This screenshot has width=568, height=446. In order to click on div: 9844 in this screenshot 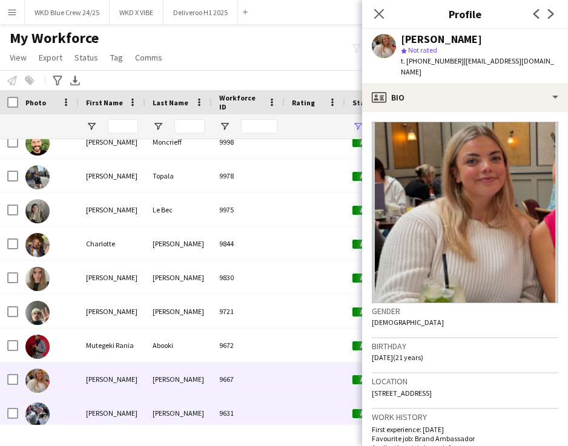, I will do `click(248, 243)`.